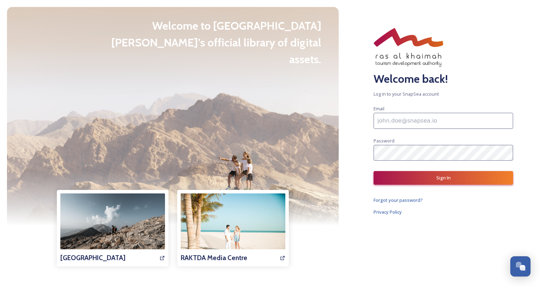  I want to click on img: 4A12772D-B6F2-4164-A582A31F39726F87.jpg, so click(113, 228).